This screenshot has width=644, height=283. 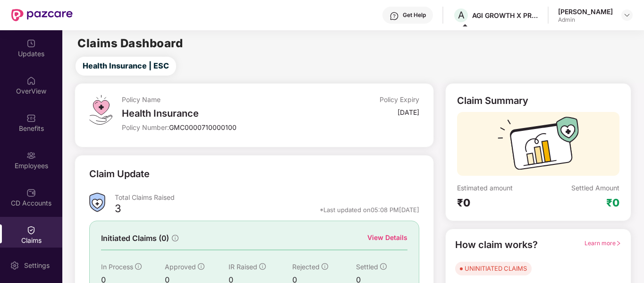 What do you see at coordinates (221, 127) in the screenshot?
I see `div: Policy Number:` at bounding box center [221, 127].